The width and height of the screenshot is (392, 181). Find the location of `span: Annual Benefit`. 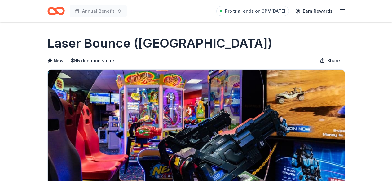

span: Annual Benefit is located at coordinates (98, 11).